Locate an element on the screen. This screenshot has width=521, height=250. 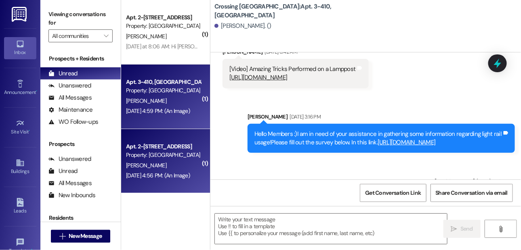
label: Viewing conversations for is located at coordinates (80, 19).